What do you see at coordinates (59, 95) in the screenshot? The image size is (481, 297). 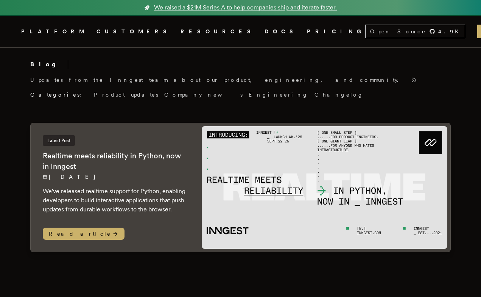 I see `span: Categories:` at bounding box center [59, 95].